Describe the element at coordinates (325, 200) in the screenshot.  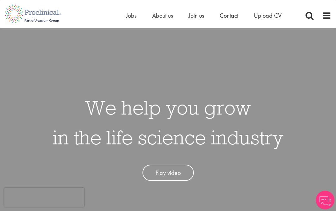
I see `img: Chatbot` at that location.